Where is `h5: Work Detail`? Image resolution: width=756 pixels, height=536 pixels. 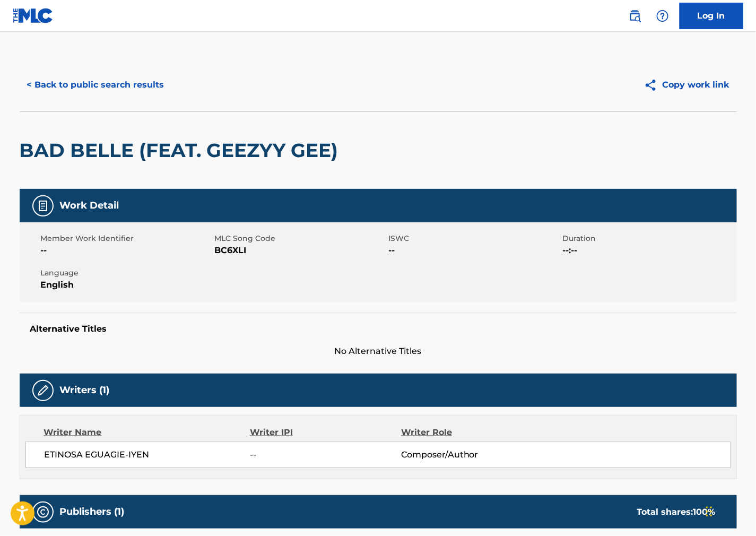 h5: Work Detail is located at coordinates (89, 205).